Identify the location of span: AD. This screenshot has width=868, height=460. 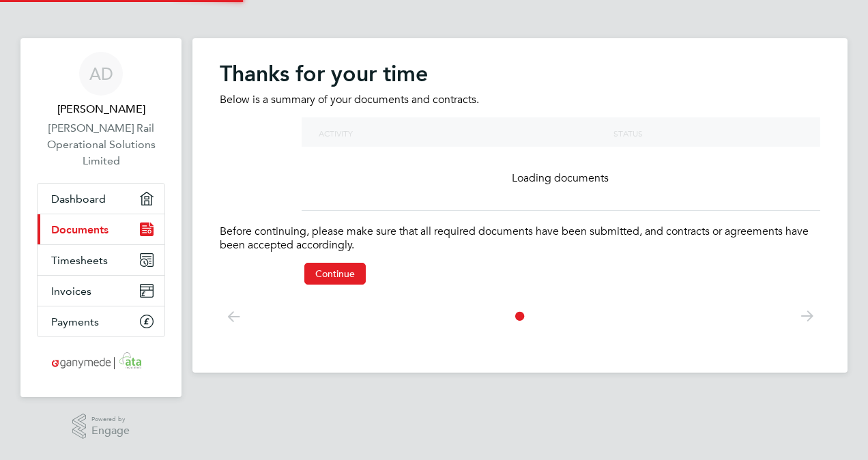
(101, 74).